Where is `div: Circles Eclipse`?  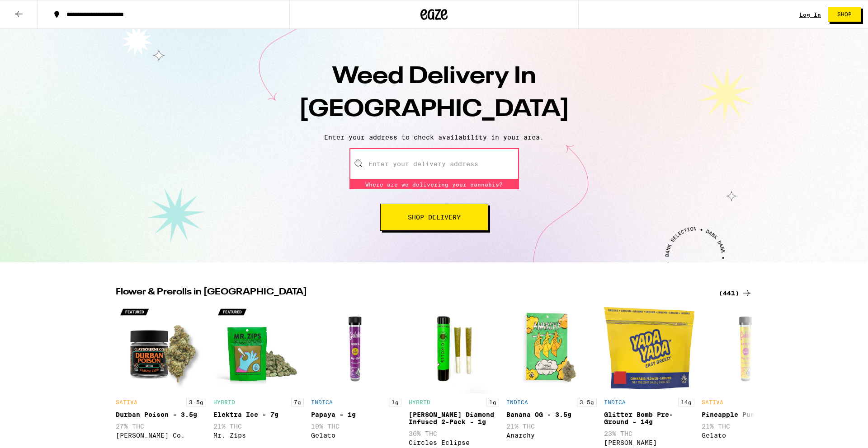 div: Circles Eclipse is located at coordinates (454, 443).